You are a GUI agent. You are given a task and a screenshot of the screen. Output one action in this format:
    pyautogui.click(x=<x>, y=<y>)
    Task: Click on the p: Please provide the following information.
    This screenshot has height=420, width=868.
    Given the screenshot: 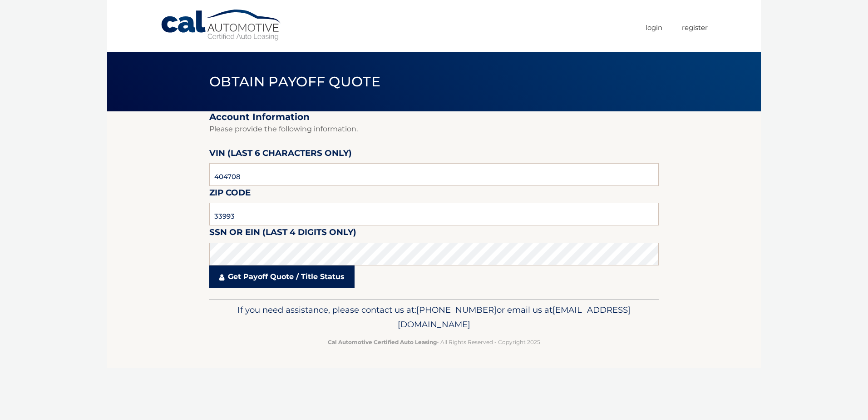 What is the action you would take?
    pyautogui.click(x=434, y=129)
    